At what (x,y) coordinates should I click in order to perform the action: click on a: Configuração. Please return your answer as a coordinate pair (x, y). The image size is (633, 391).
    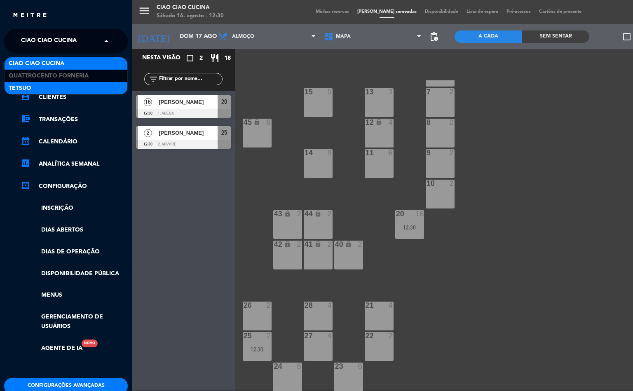
    Looking at the image, I should click on (74, 186).